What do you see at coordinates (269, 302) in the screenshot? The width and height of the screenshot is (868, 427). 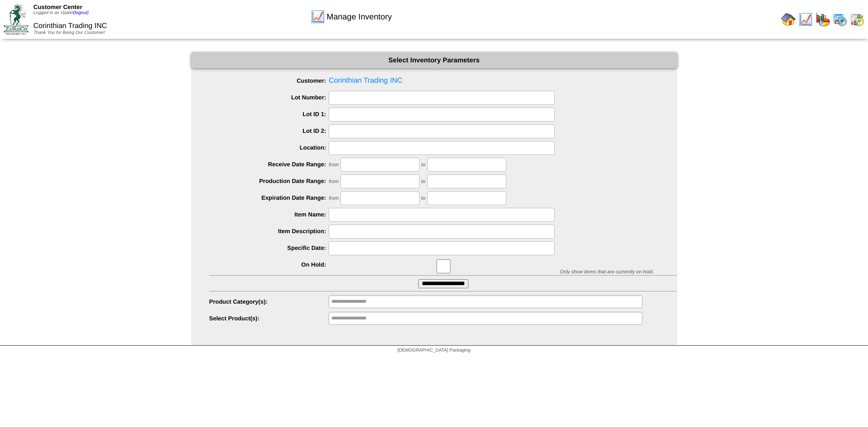 I see `label: Product Category(s):` at bounding box center [269, 302].